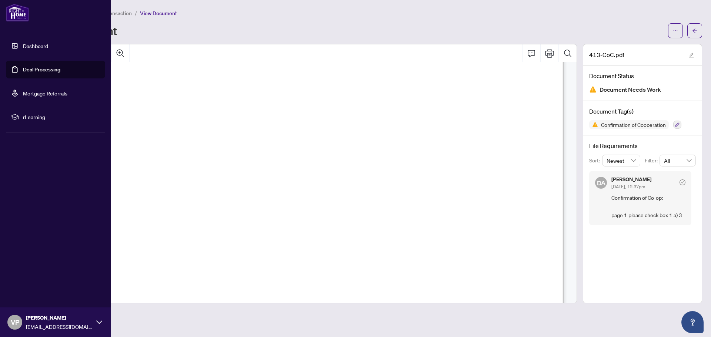  What do you see at coordinates (652, 161) in the screenshot?
I see `p: Filter:` at bounding box center [652, 161].